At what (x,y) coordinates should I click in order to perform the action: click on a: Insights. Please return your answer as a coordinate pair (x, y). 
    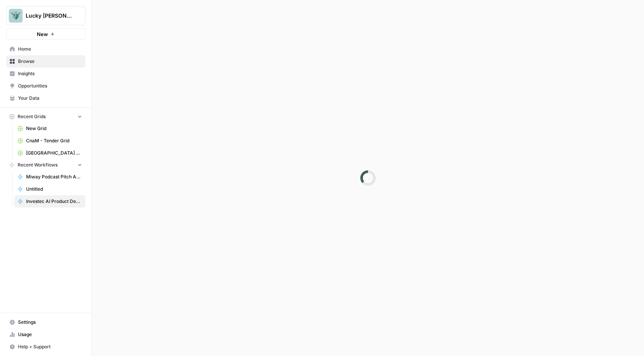
    Looking at the image, I should click on (46, 74).